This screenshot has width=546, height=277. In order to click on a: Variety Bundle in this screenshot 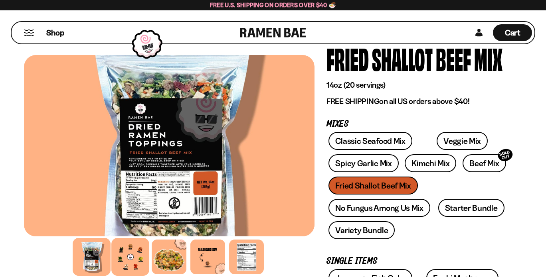, I will do `click(362, 230)`.